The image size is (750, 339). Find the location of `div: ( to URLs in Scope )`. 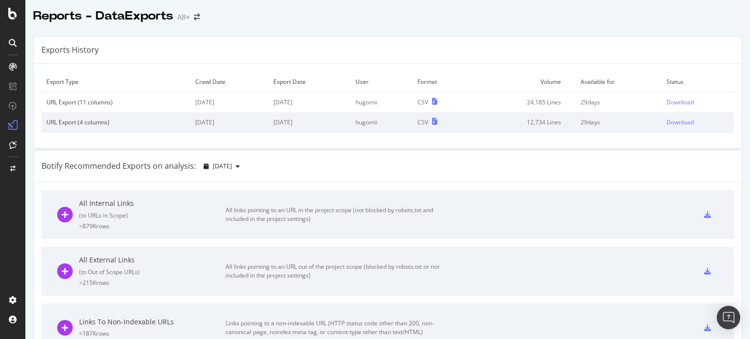

div: ( to URLs in Scope ) is located at coordinates (152, 215).